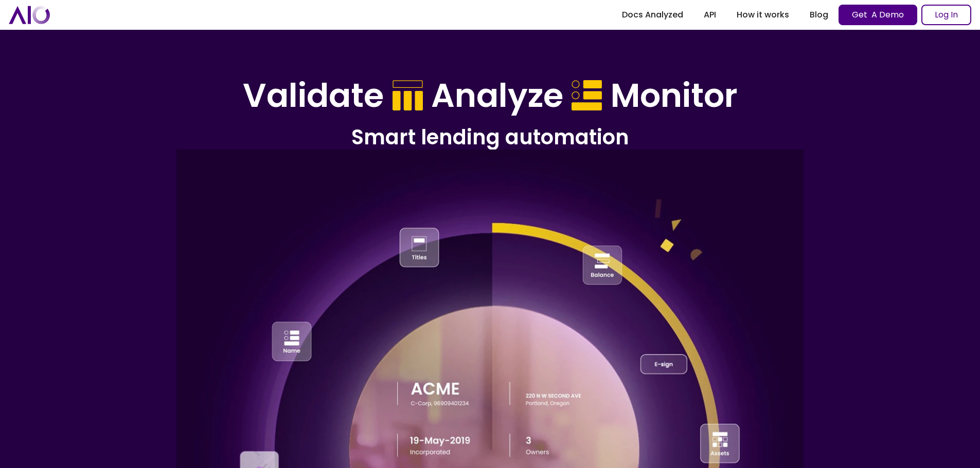  What do you see at coordinates (946, 15) in the screenshot?
I see `a: Log In` at bounding box center [946, 15].